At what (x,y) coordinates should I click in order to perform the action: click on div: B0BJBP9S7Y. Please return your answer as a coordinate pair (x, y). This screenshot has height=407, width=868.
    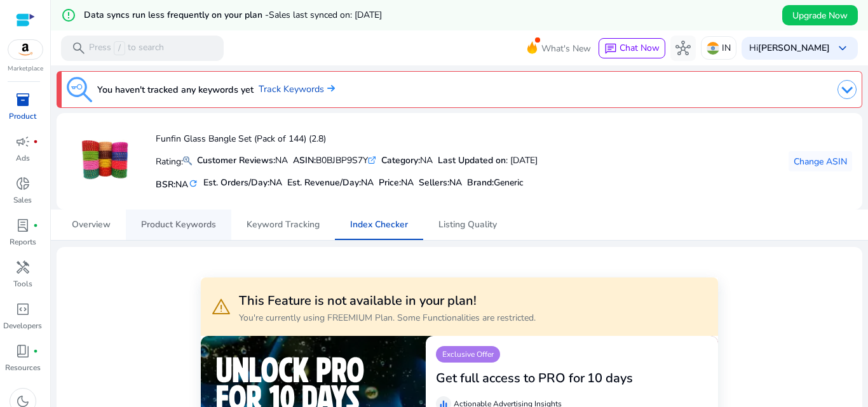
    Looking at the image, I should click on (335, 160).